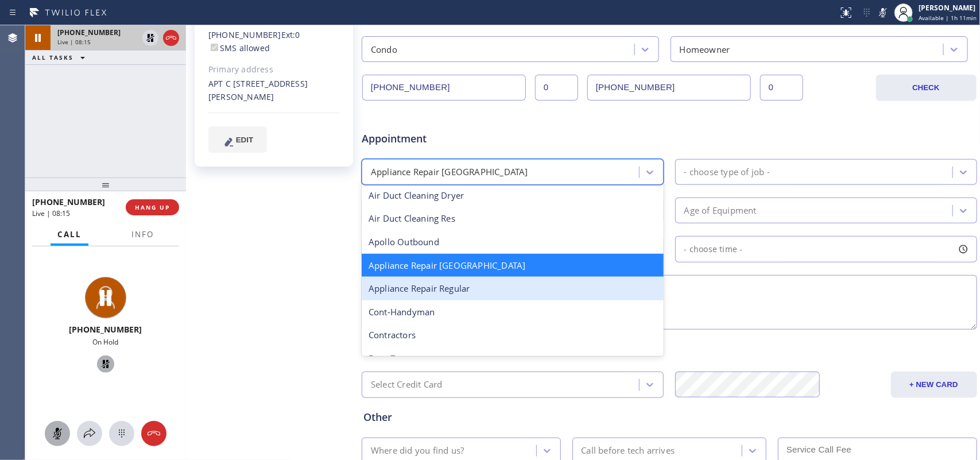 The height and width of the screenshot is (460, 980). I want to click on button: HANG UP, so click(153, 207).